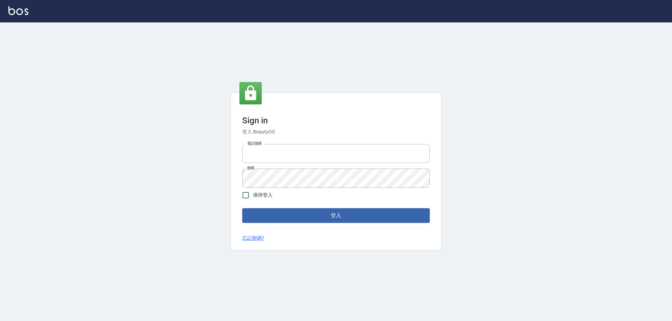  What do you see at coordinates (255, 143) in the screenshot?
I see `label: 電話號碼` at bounding box center [255, 143].